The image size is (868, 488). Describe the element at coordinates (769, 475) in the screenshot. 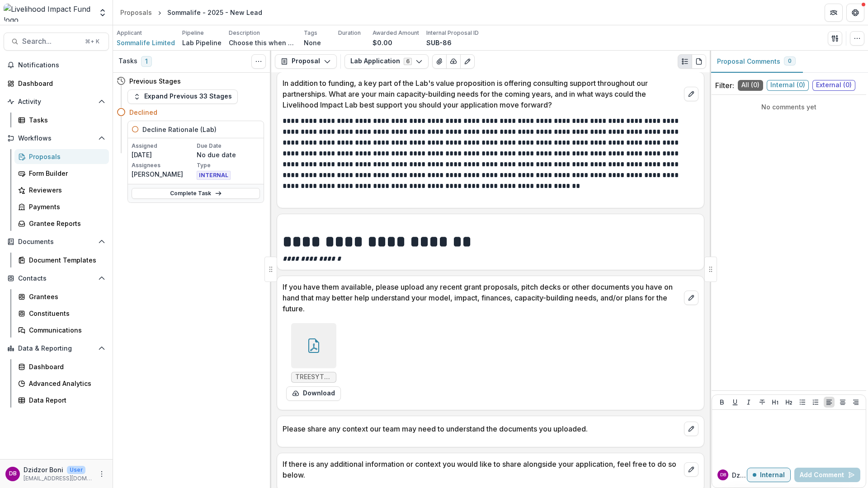

I see `button: Internal` at that location.